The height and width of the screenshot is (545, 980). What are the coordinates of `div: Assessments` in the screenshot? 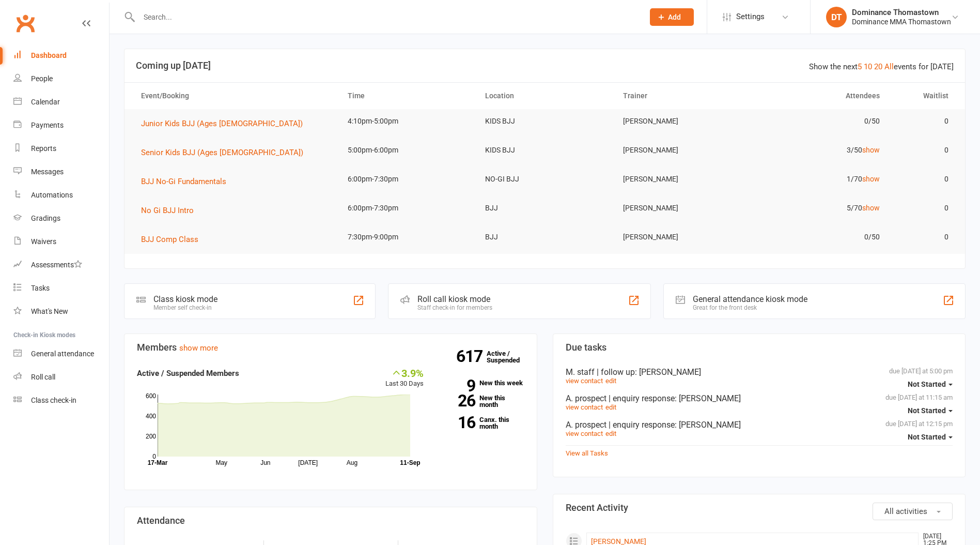 It's located at (56, 265).